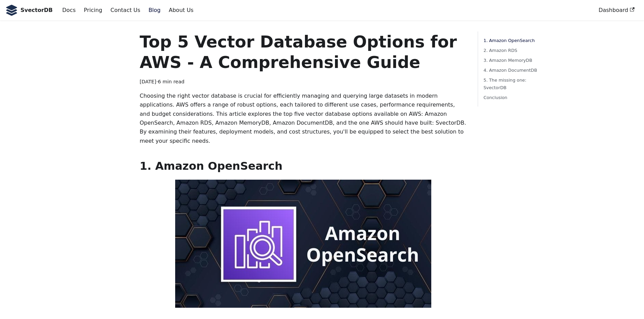 The image size is (644, 319). I want to click on h2: 1. Amazon OpenSearch, so click(303, 166).